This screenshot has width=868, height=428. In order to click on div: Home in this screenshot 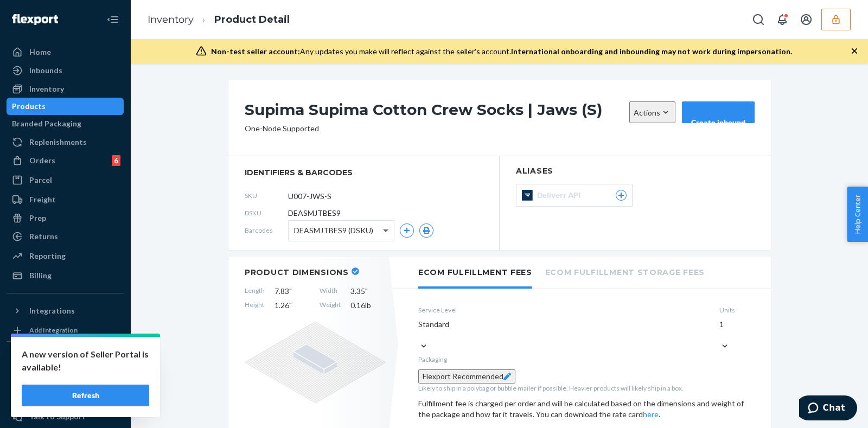, I will do `click(40, 52)`.